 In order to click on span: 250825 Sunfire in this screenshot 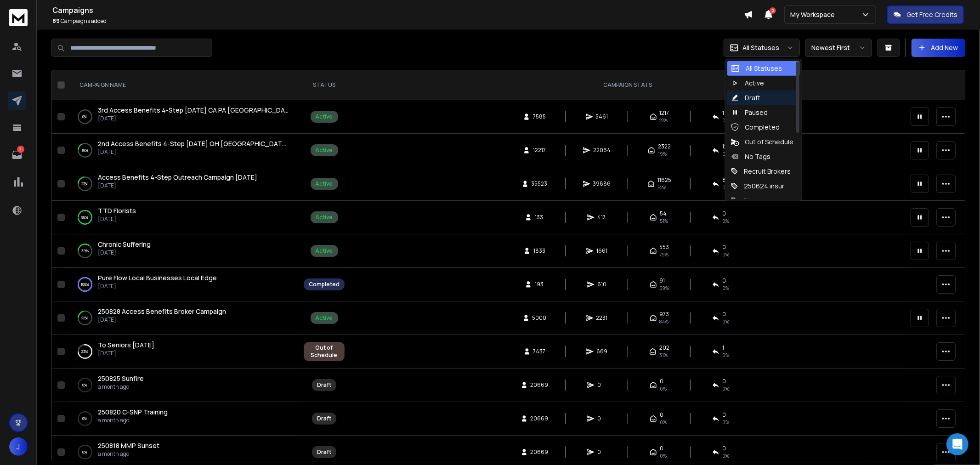, I will do `click(121, 378)`.